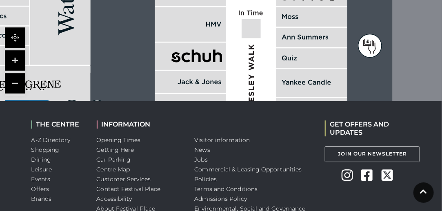 Image resolution: width=442 pixels, height=211 pixels. Describe the element at coordinates (40, 189) in the screenshot. I see `a: Offers` at that location.